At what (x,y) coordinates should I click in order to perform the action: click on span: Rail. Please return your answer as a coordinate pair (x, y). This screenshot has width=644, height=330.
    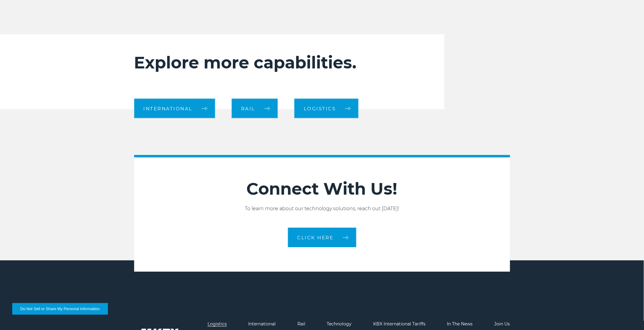
    Looking at the image, I should click on (248, 108).